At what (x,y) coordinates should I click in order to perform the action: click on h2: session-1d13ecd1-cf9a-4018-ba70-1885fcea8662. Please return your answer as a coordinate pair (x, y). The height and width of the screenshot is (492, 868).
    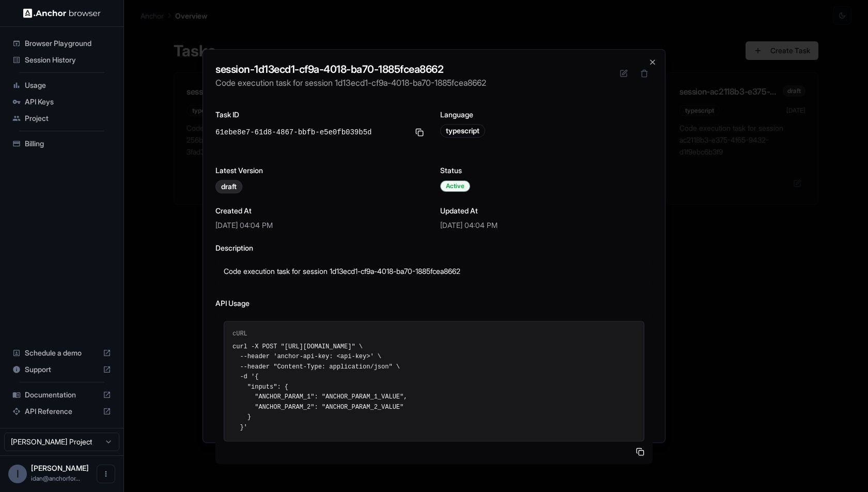
    Looking at the image, I should click on (411, 69).